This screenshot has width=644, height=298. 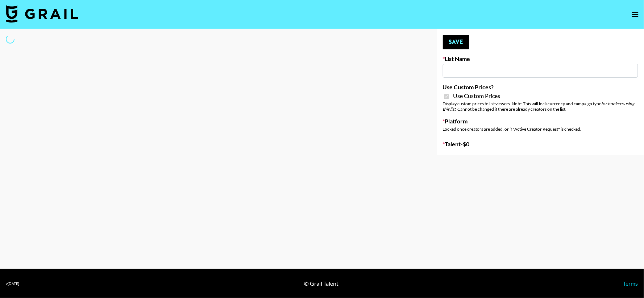 I want to click on label: Talent - $ 0, so click(x=540, y=144).